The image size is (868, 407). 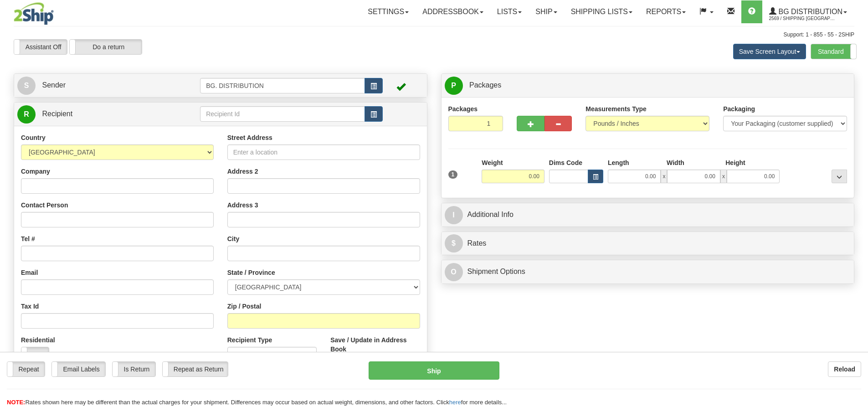 I want to click on a: OShipment Options, so click(x=648, y=272).